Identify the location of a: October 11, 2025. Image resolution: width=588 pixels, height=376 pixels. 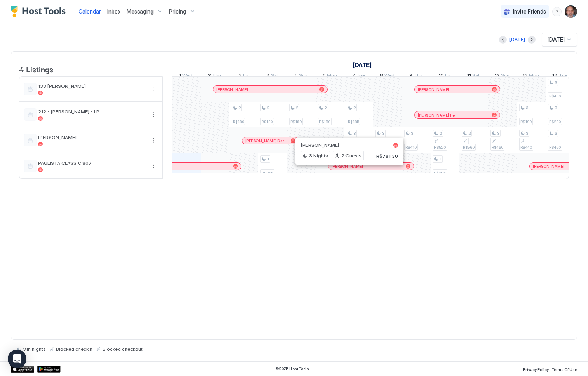
(473, 76).